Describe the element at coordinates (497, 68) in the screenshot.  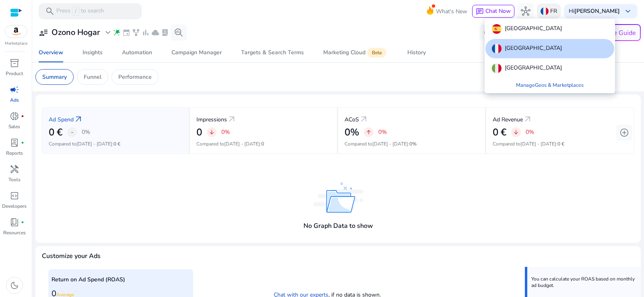
I see `img: it.svg` at that location.